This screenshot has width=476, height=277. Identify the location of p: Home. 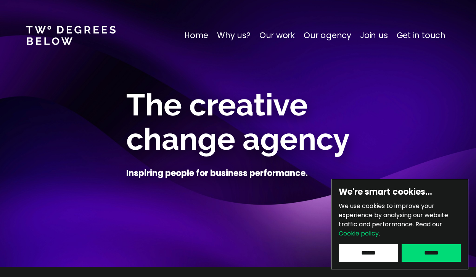
(196, 35).